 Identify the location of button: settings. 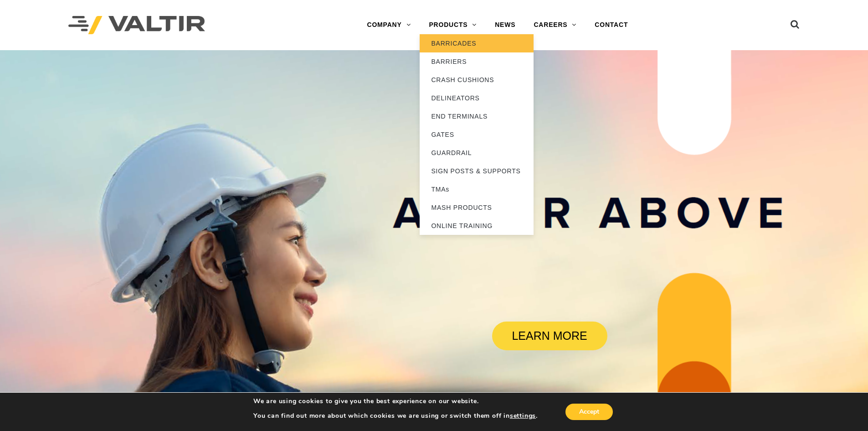
(523, 416).